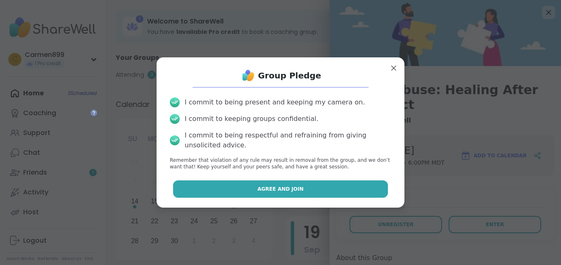  What do you see at coordinates (251, 119) in the screenshot?
I see `div: I commit to keeping groups confidential.` at bounding box center [251, 119].